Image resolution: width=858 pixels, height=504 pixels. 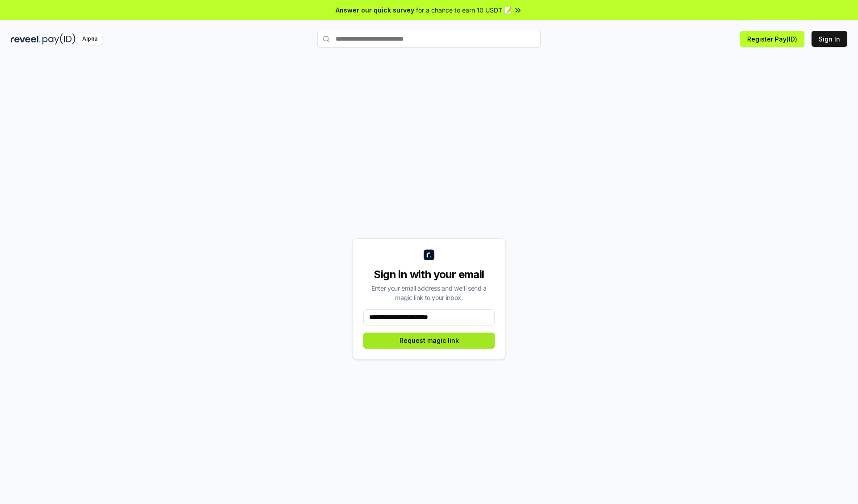 What do you see at coordinates (59, 39) in the screenshot?
I see `img: pay_id` at bounding box center [59, 39].